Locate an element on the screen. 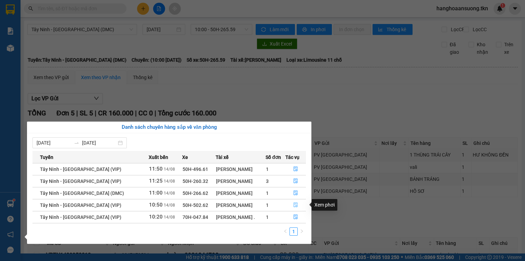  span: 11:50 is located at coordinates (156, 169).